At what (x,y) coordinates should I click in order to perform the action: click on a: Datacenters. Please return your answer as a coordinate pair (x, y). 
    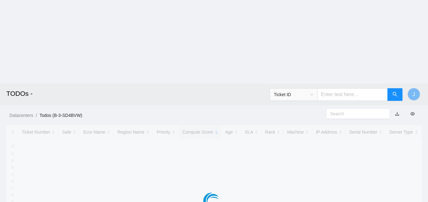
    Looking at the image, I should click on (21, 115).